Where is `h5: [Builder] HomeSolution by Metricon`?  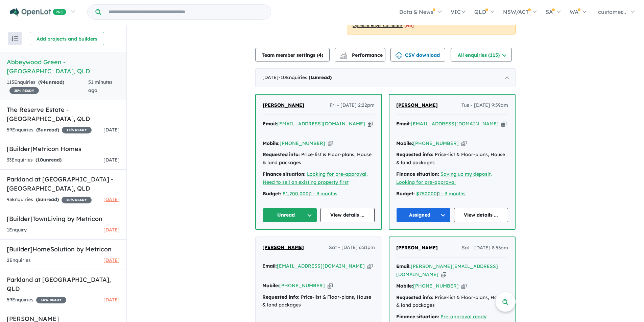
h5: [Builder] HomeSolution by Metricon is located at coordinates (63, 249).